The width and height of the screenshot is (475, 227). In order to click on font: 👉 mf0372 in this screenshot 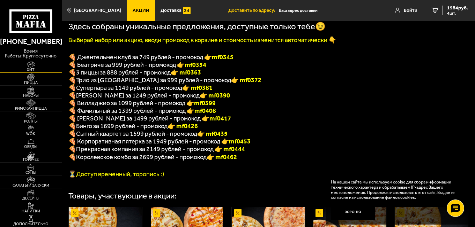, I will do `click(246, 80)`.